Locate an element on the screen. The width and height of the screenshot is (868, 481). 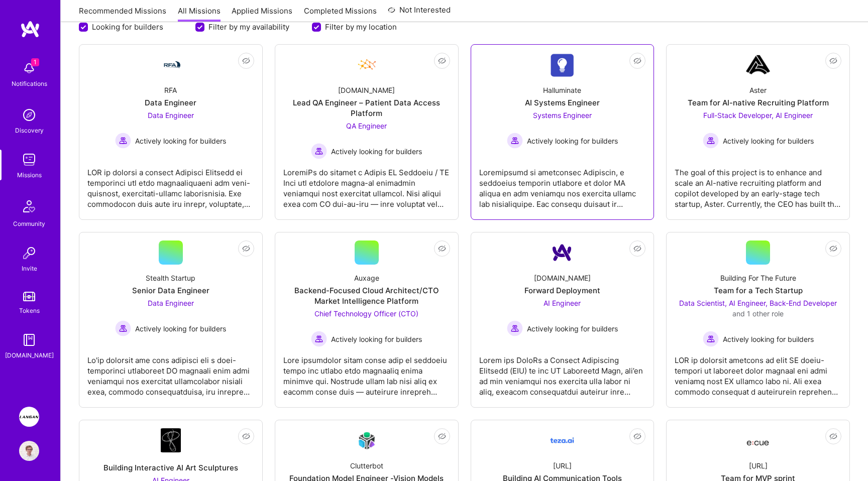
div: Team for AI-native Recruiting Platform is located at coordinates (758, 102).